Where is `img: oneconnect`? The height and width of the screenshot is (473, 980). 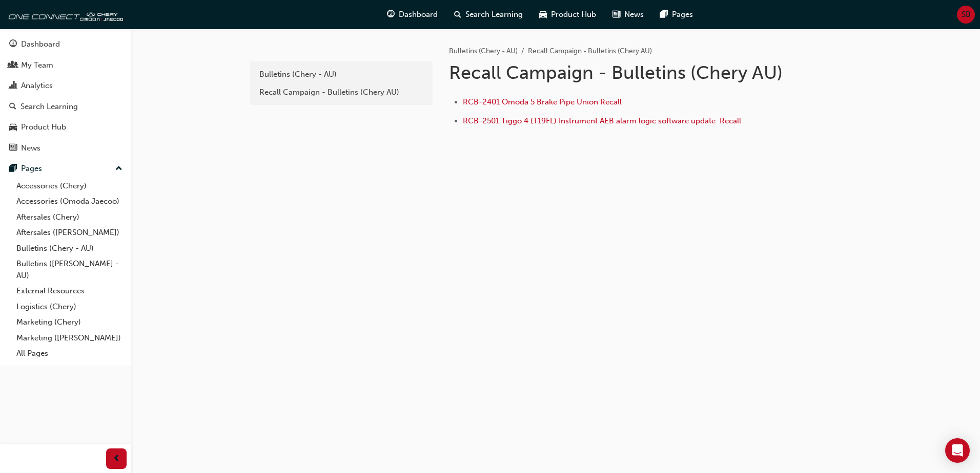 img: oneconnect is located at coordinates (64, 14).